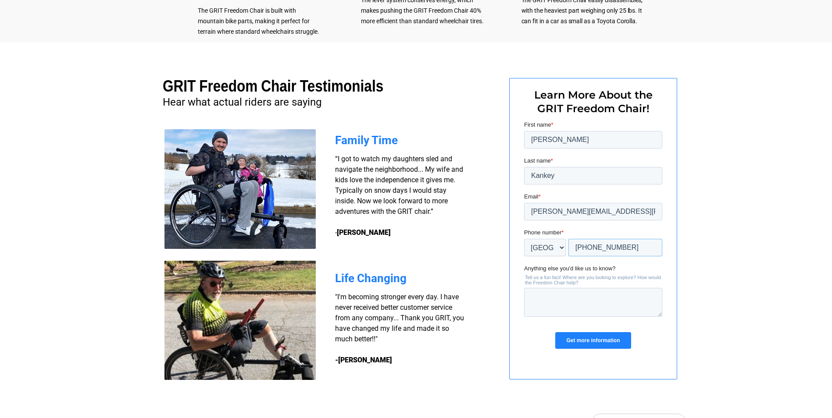 Image resolution: width=832 pixels, height=418 pixels. Describe the element at coordinates (593, 102) in the screenshot. I see `span: Learn More About the GRIT Freedom Chair!` at that location.